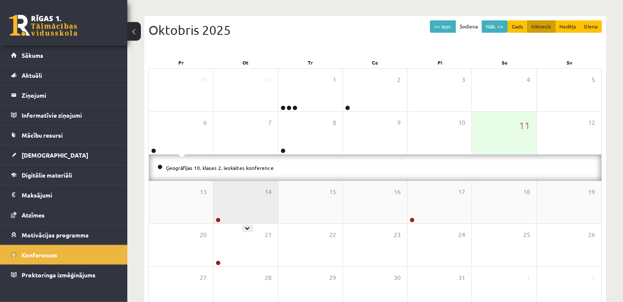 This screenshot has height=302, width=623. What do you see at coordinates (69, 95) in the screenshot?
I see `legend: Ziņojumi` at bounding box center [69, 95].